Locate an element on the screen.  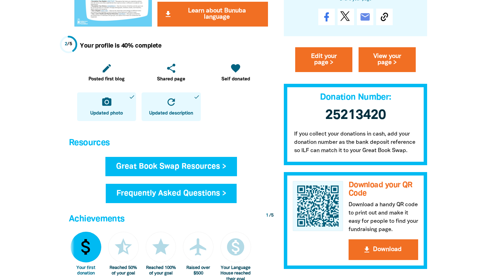
button: get_app Learn about Bunuba language is located at coordinates (213, 14).